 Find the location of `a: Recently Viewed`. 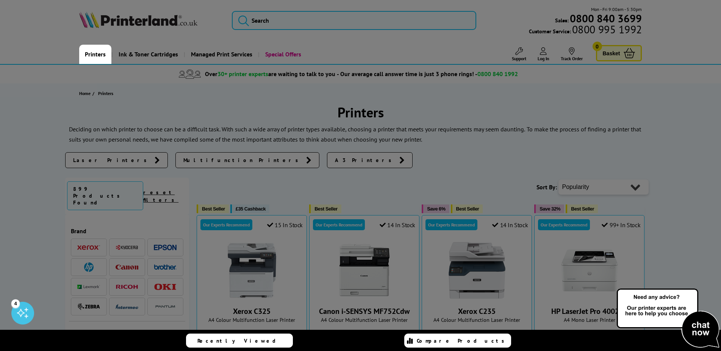

a: Recently Viewed is located at coordinates (239, 341).